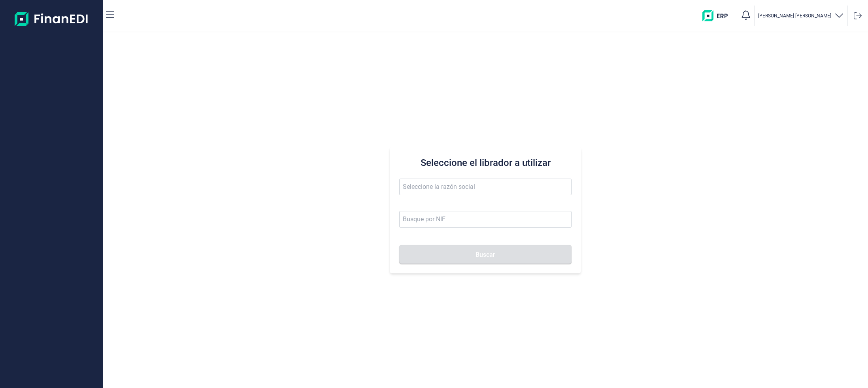  What do you see at coordinates (486, 254) in the screenshot?
I see `span: Buscar` at bounding box center [486, 254].